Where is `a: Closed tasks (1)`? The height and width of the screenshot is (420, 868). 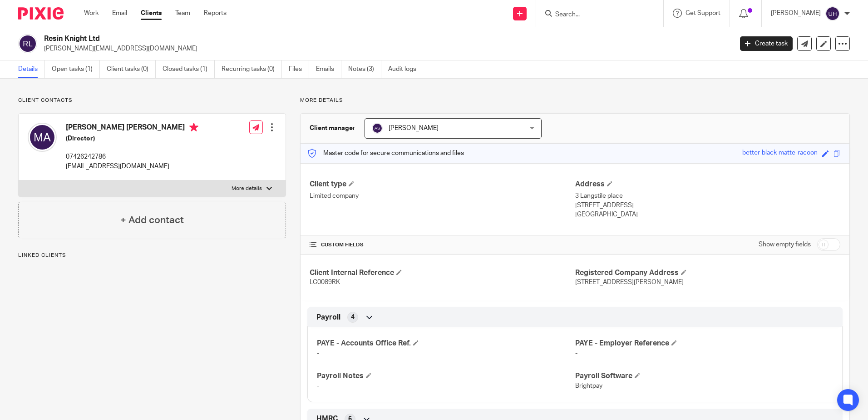 a: Closed tasks (1) is located at coordinates (188, 69).